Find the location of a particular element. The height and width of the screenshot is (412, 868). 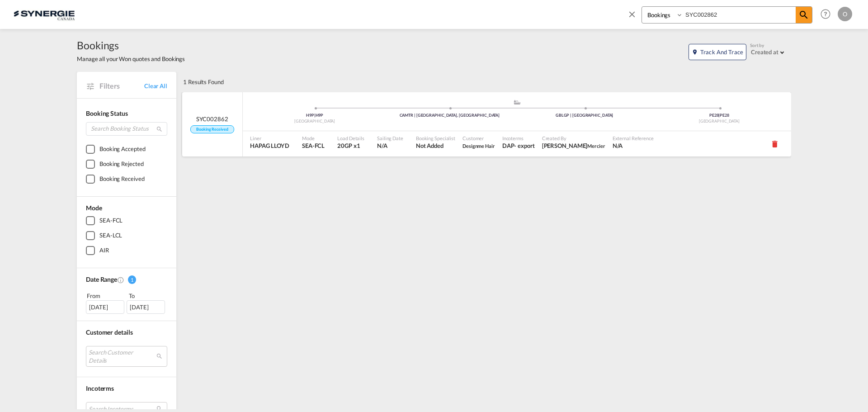

span: Created By is located at coordinates (574, 138).